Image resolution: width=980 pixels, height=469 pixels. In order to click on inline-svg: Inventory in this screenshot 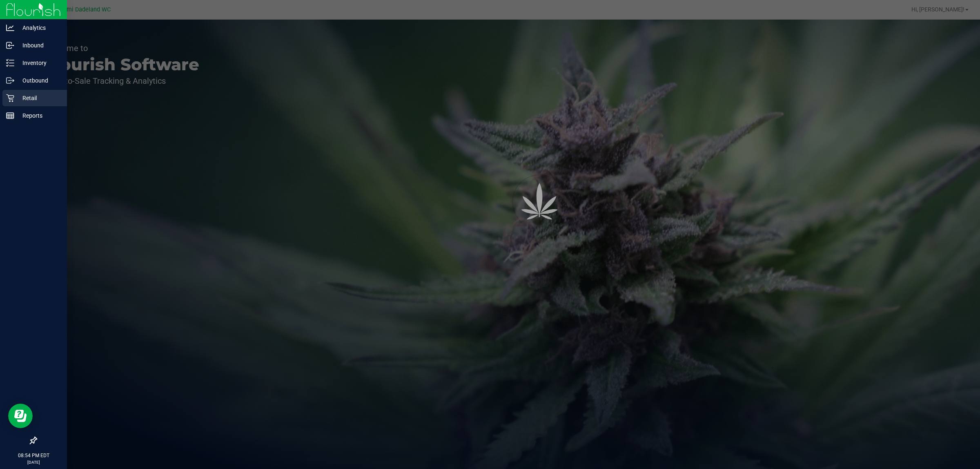, I will do `click(10, 63)`.